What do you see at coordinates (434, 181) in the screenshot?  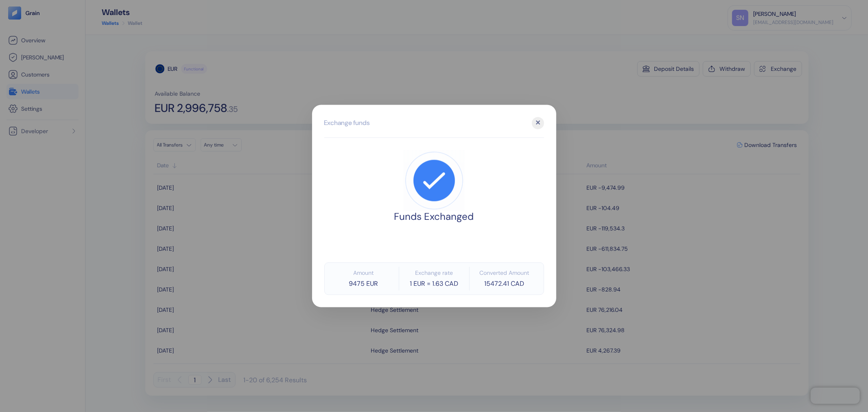 I see `img: success` at bounding box center [434, 181].